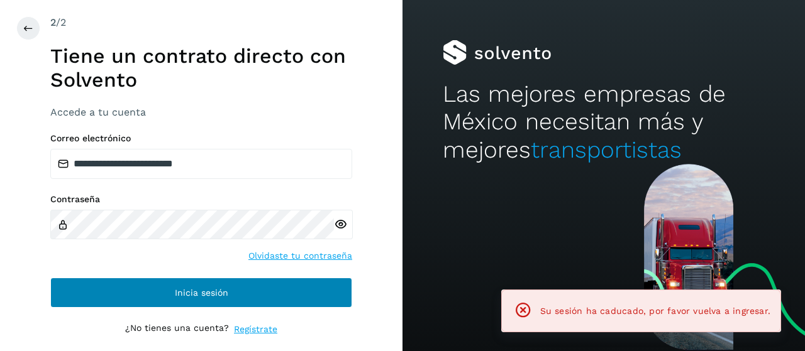 The image size is (805, 351). Describe the element at coordinates (201, 68) in the screenshot. I see `h1: Tiene un contrato directo con Solvento` at that location.